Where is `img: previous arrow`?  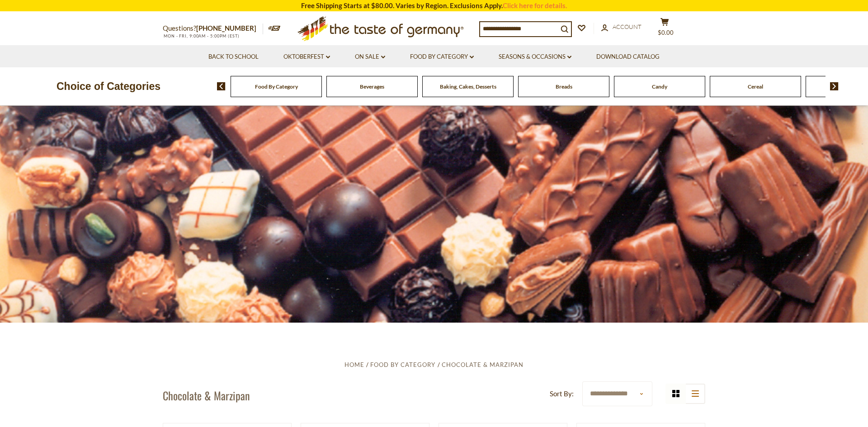 img: previous arrow is located at coordinates (221, 86).